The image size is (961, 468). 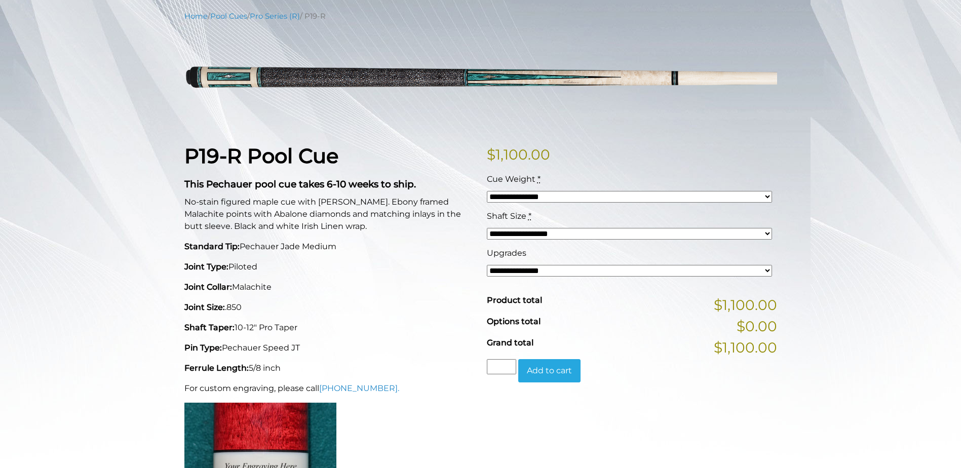 What do you see at coordinates (507, 216) in the screenshot?
I see `span: Shaft Size` at bounding box center [507, 216].